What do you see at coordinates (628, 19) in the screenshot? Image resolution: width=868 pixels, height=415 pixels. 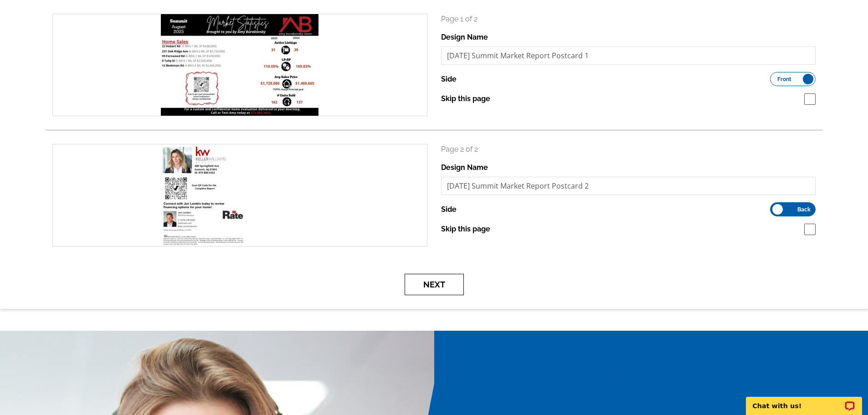 I see `p: Page 1 of 2` at bounding box center [628, 19].